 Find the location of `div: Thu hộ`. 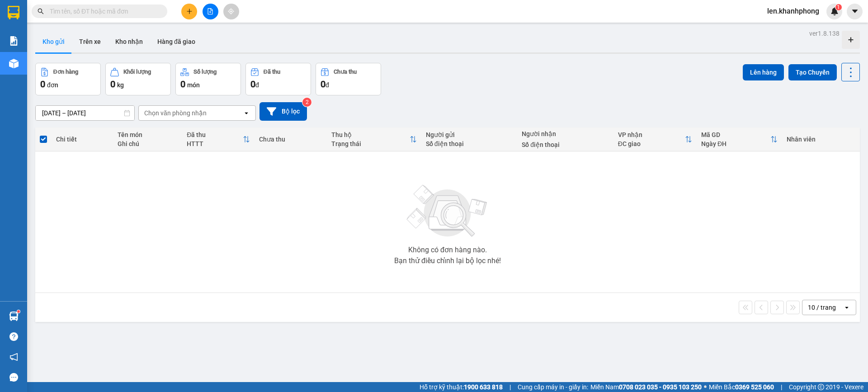

div: Thu hộ is located at coordinates (370, 135).